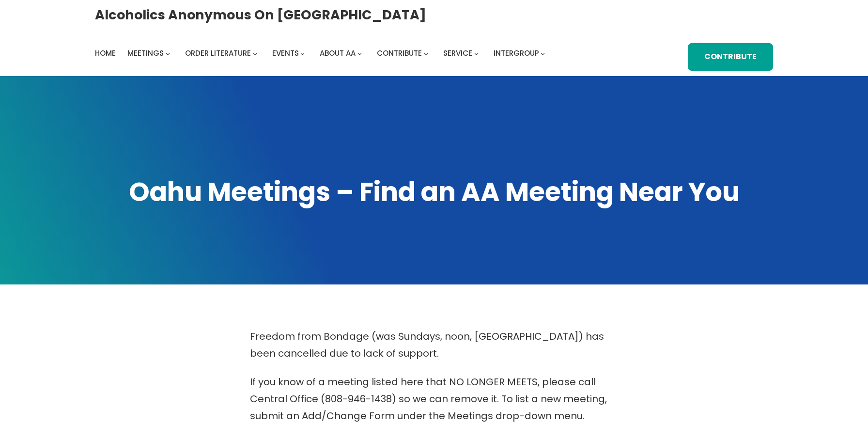 Image resolution: width=868 pixels, height=441 pixels. I want to click on button: Contribute submenu, so click(426, 53).